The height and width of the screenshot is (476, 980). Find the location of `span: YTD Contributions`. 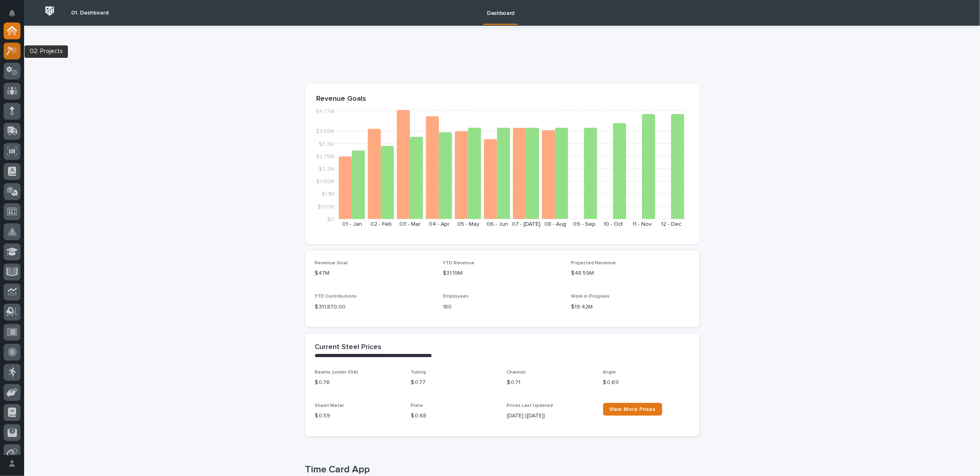

span: YTD Contributions is located at coordinates (336, 296).